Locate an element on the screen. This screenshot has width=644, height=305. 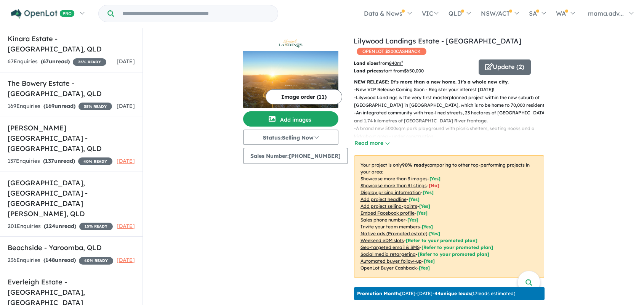
u: Automated buyer follow-up is located at coordinates (391, 261).